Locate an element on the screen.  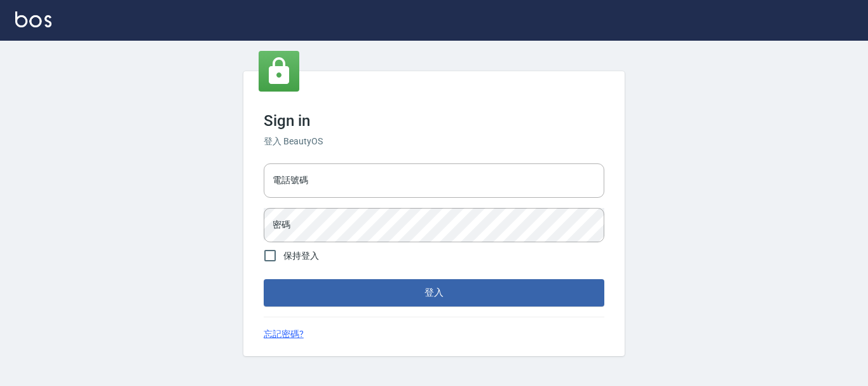
span: 保持登入 is located at coordinates (301, 256).